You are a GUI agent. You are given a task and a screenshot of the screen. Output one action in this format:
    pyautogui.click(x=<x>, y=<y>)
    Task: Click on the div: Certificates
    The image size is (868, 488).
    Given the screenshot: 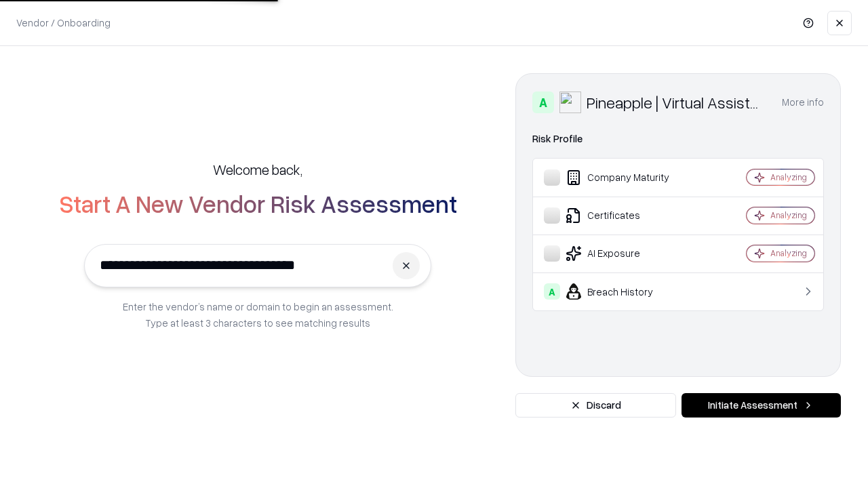 What is the action you would take?
    pyautogui.click(x=625, y=215)
    